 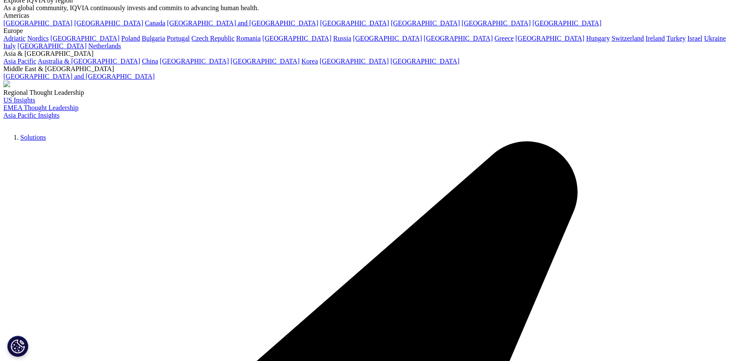 I want to click on a: China, so click(x=150, y=61).